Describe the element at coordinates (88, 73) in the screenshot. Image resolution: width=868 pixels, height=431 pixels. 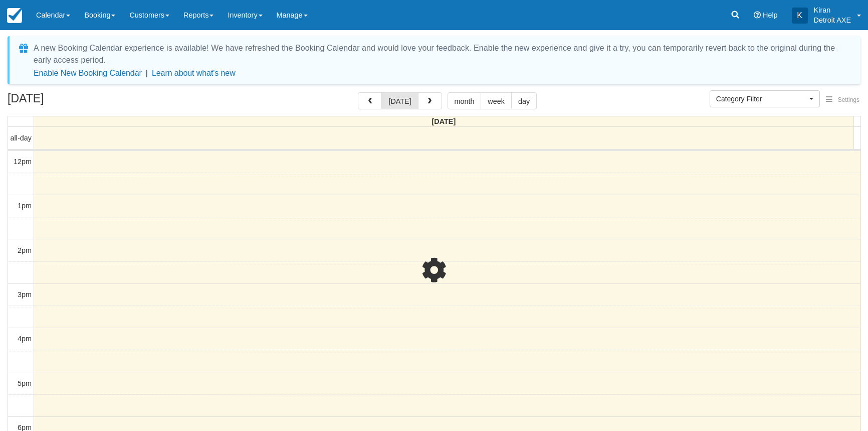
I see `button: Enable New Booking Calendar` at that location.